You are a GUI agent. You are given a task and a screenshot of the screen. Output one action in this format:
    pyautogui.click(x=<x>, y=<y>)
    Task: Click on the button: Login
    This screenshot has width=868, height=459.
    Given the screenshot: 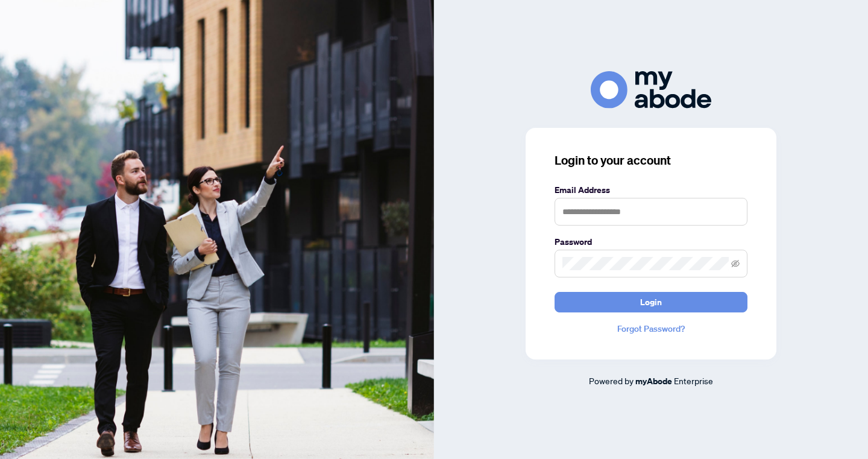 What is the action you would take?
    pyautogui.click(x=651, y=302)
    